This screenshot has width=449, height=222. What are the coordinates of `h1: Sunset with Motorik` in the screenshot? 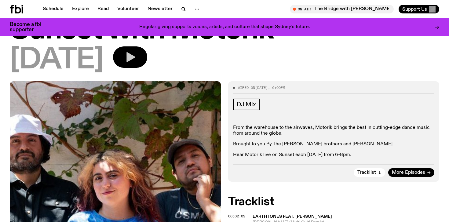 It's located at (224, 30).